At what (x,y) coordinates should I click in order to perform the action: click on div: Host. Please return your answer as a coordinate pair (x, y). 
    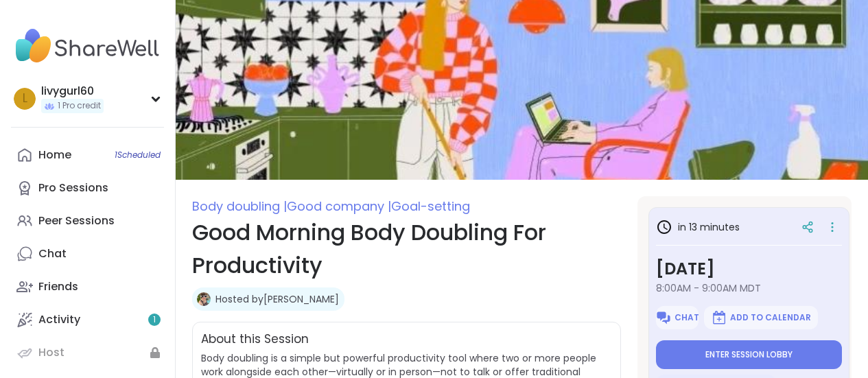
    Looking at the image, I should click on (51, 353).